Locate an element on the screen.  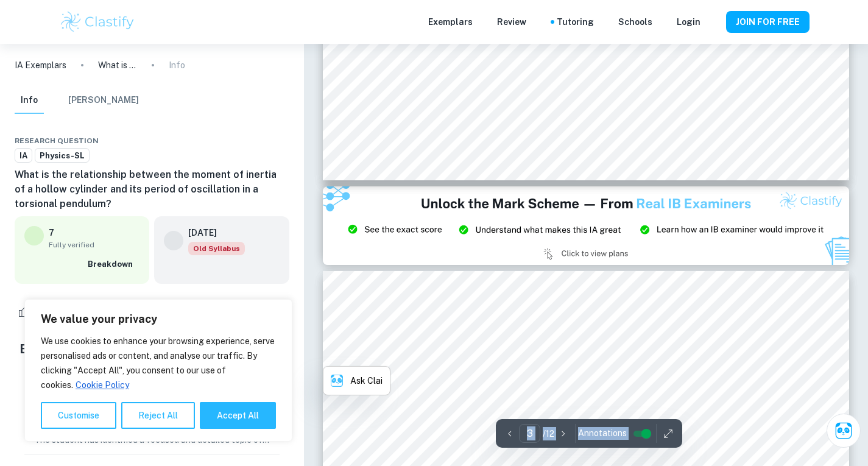
a: Tutoring is located at coordinates (575, 22).